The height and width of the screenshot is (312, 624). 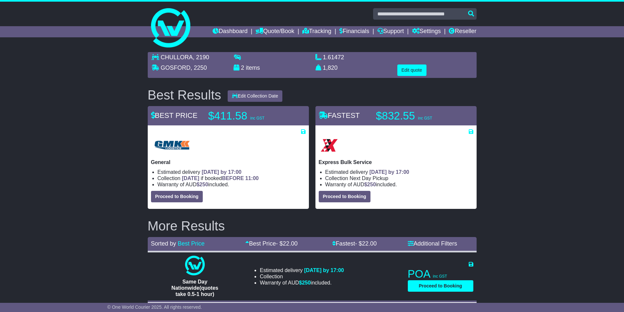 I want to click on img: GMK Logistics: General, so click(x=172, y=145).